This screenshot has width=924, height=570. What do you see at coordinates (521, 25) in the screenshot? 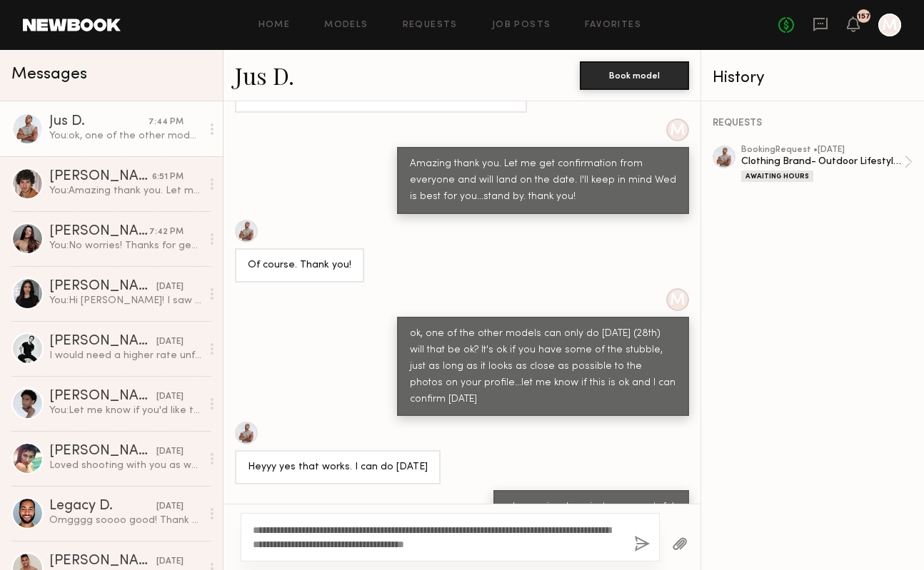
I see `a: Job Posts` at bounding box center [521, 25].